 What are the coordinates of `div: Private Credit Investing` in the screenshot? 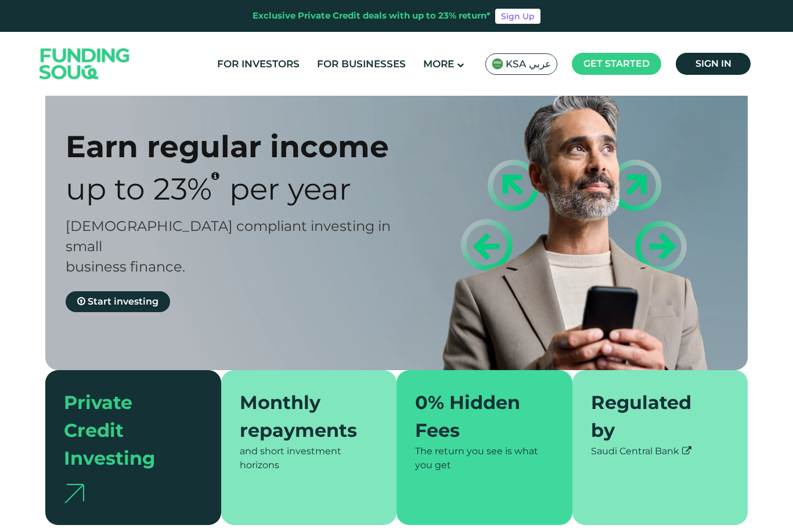 It's located at (126, 430).